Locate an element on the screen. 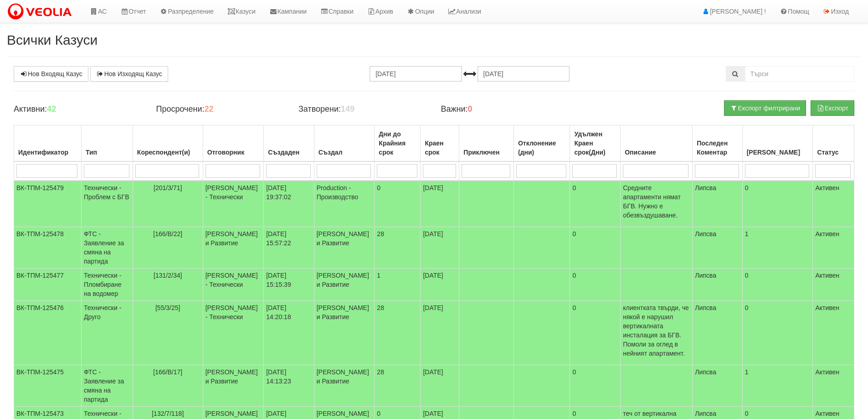 The width and height of the screenshot is (868, 419). th: Идентификатор: No sort applied, activate to apply an ascending sort is located at coordinates (48, 143).